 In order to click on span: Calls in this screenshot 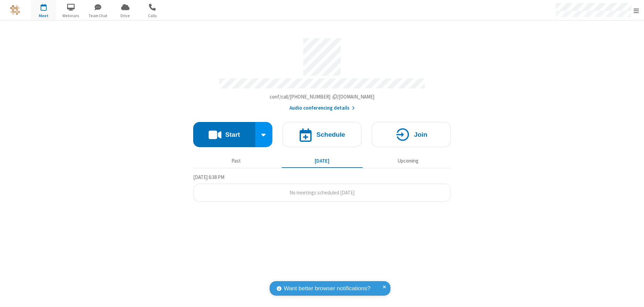, I will do `click(152, 16)`.